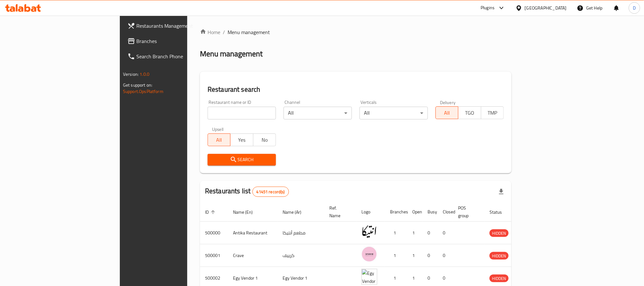 This screenshot has height=286, width=644. I want to click on button: TMP, so click(492, 112).